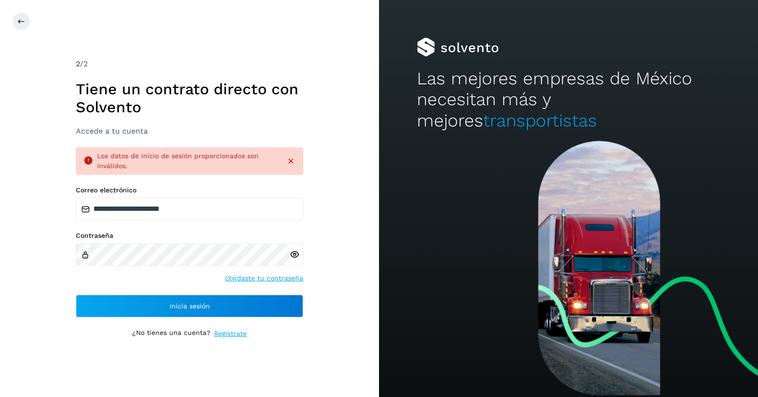 The width and height of the screenshot is (758, 397). I want to click on label: Contraseña, so click(190, 236).